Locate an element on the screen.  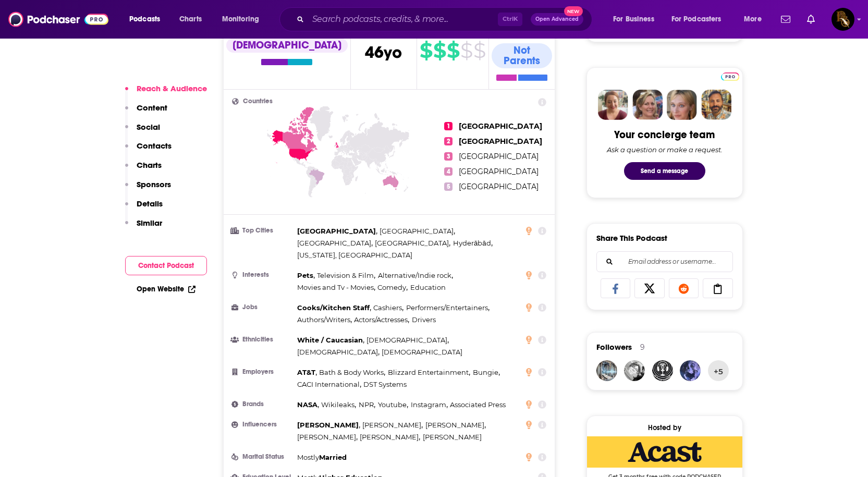
img: Auditus_Passivus is located at coordinates (607, 371).